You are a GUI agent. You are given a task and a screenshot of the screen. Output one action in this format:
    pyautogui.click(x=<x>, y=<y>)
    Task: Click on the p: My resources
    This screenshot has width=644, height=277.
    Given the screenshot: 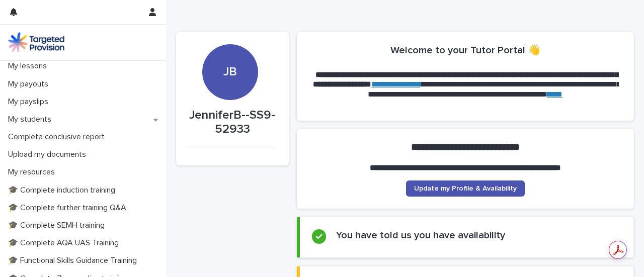 What is the action you would take?
    pyautogui.click(x=33, y=172)
    